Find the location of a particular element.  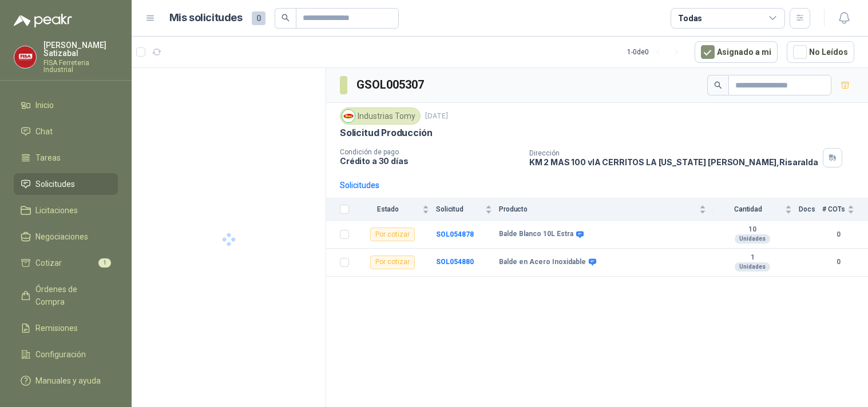

span: Remisiones is located at coordinates (57, 328).